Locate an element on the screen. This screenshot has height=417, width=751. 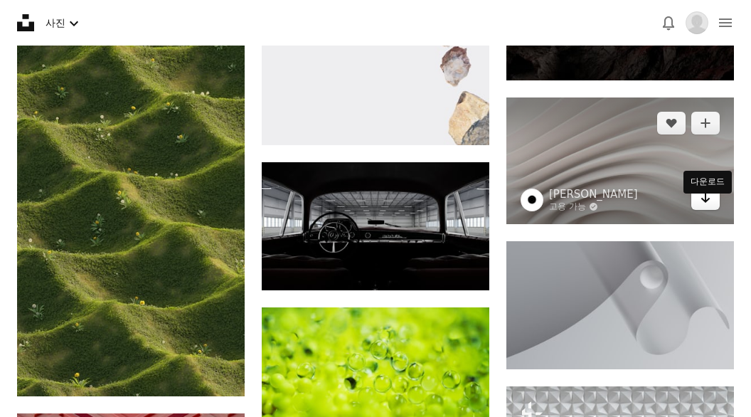
a: 물결 모양의 선이 있는 흰색 벽의 클로즈업 is located at coordinates (620, 160).